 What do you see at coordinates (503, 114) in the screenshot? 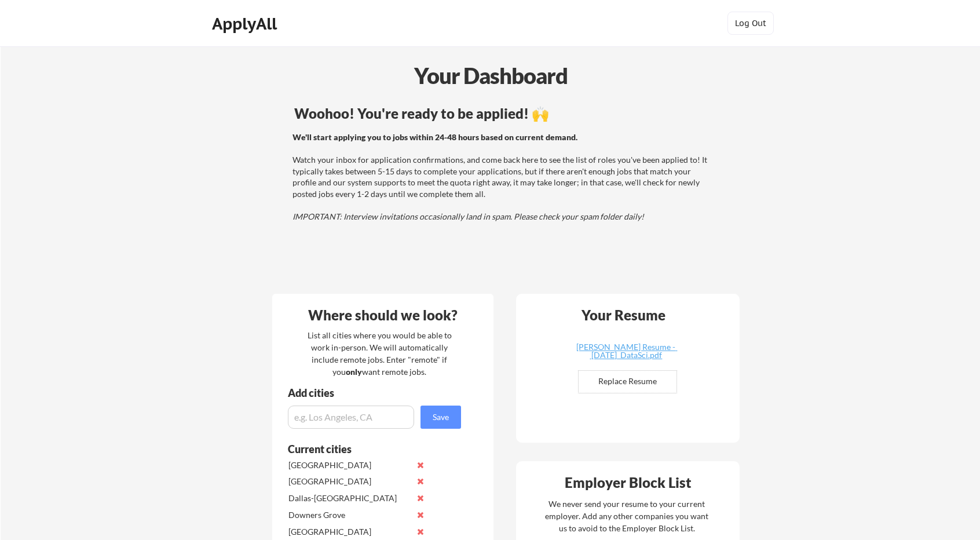
I see `div: Woohoo! You're ready to be applied! 🙌` at bounding box center [503, 114].